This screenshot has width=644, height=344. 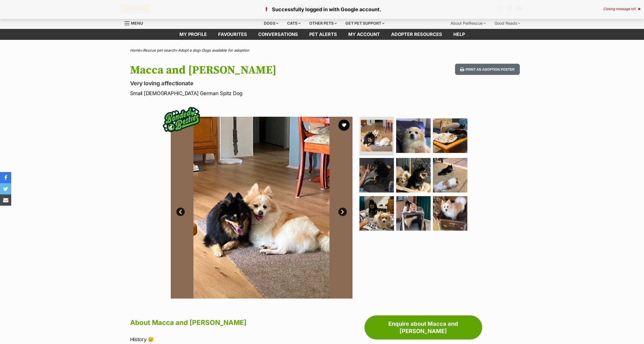 What do you see at coordinates (322, 9) in the screenshot?
I see `p: Successfully logged in with Google account.` at bounding box center [322, 9].